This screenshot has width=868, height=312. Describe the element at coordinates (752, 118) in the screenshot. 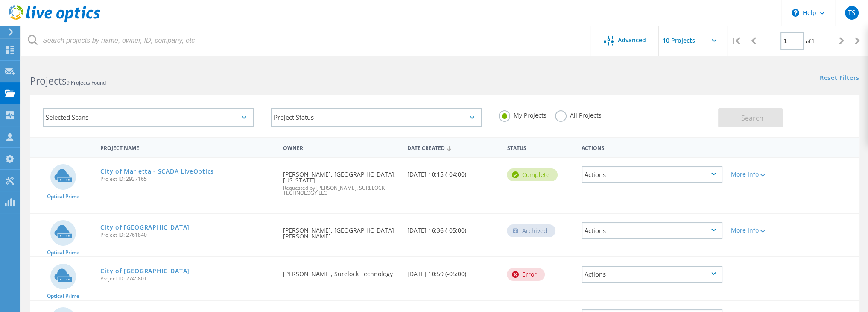

I see `span: Search` at that location.